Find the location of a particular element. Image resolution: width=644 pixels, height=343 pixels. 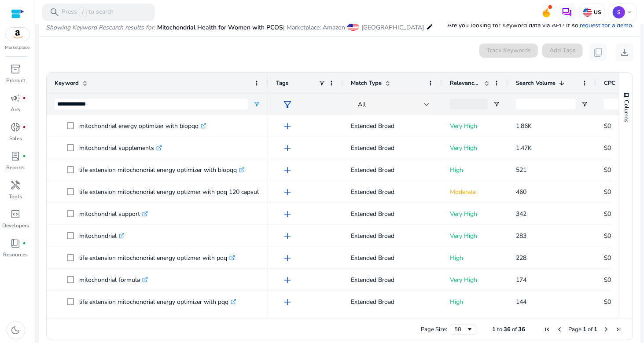

div: Next Page is located at coordinates (606, 330).